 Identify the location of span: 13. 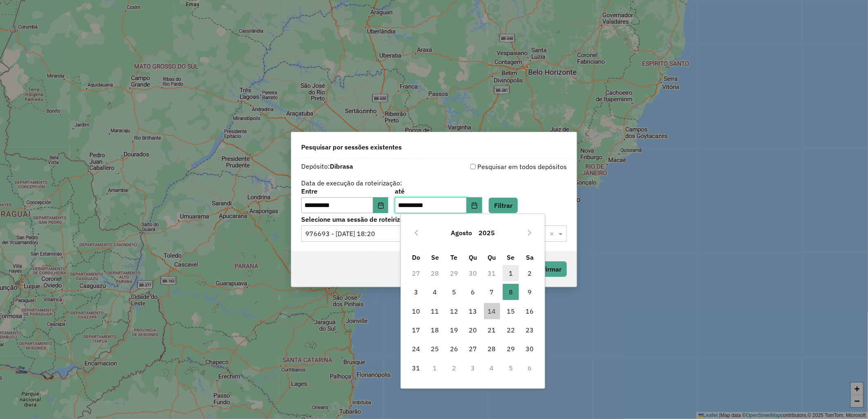
(473, 311).